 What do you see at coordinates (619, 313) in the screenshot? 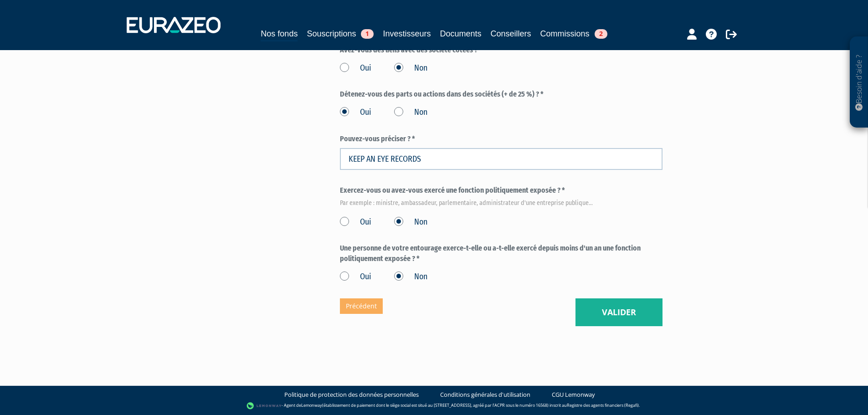
I see `button: Valider` at bounding box center [619, 313].